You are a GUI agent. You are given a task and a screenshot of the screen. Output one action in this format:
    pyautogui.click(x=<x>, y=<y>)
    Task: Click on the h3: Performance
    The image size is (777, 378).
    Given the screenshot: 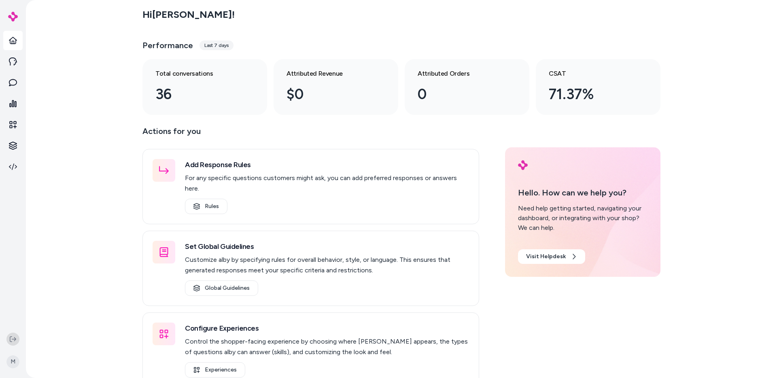 What is the action you would take?
    pyautogui.click(x=168, y=45)
    